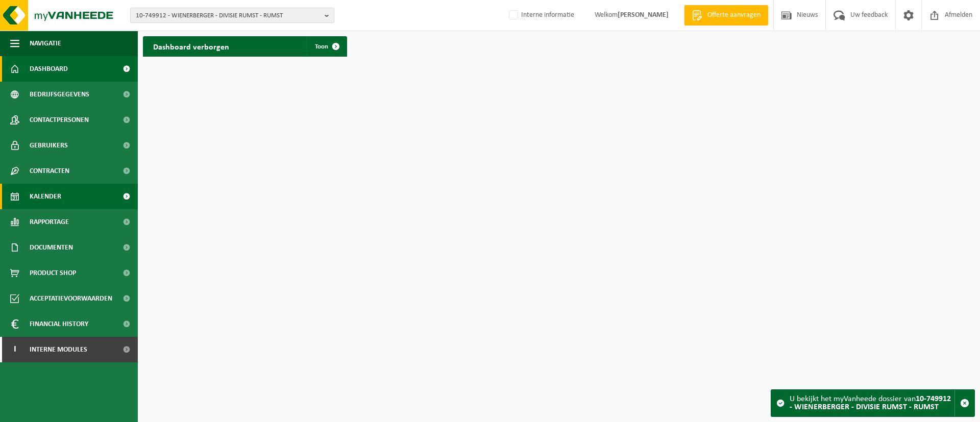  Describe the element at coordinates (49, 222) in the screenshot. I see `span: Rapportage` at that location.